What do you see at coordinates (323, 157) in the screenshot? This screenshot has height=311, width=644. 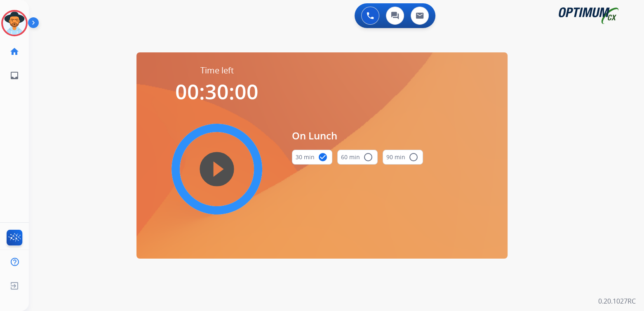 I see `mat-icon: check_circle` at bounding box center [323, 157].